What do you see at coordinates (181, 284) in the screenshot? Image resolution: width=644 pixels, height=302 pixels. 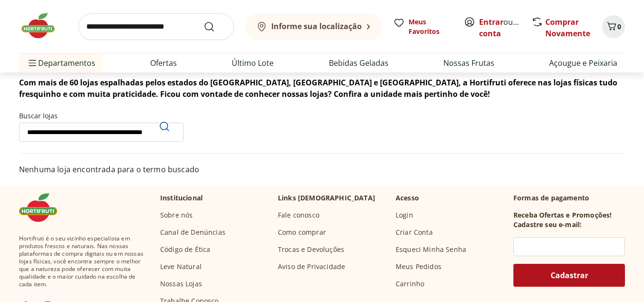 I see `a: Nossas Lojas` at bounding box center [181, 284].